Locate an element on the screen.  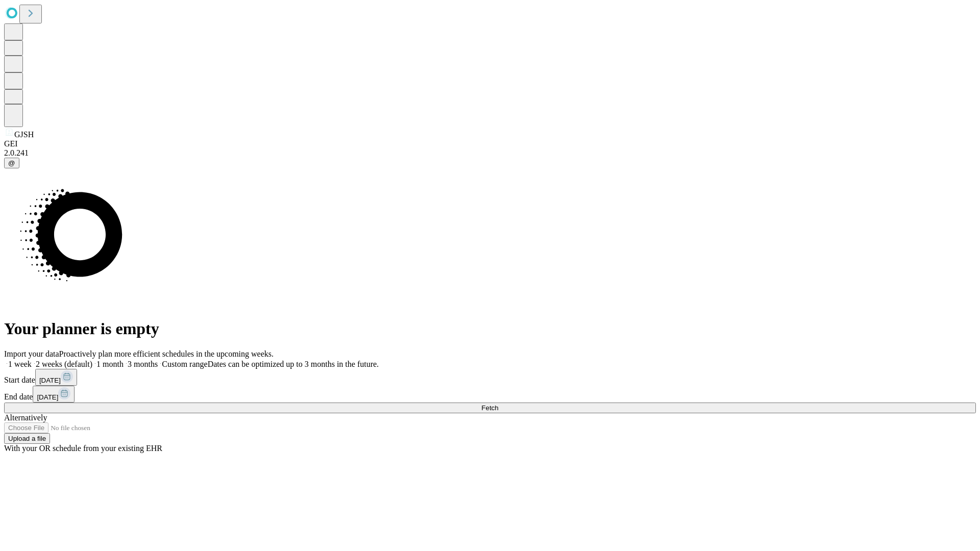
span: Dates can be optimized up to 3 months in the future. is located at coordinates (293, 364).